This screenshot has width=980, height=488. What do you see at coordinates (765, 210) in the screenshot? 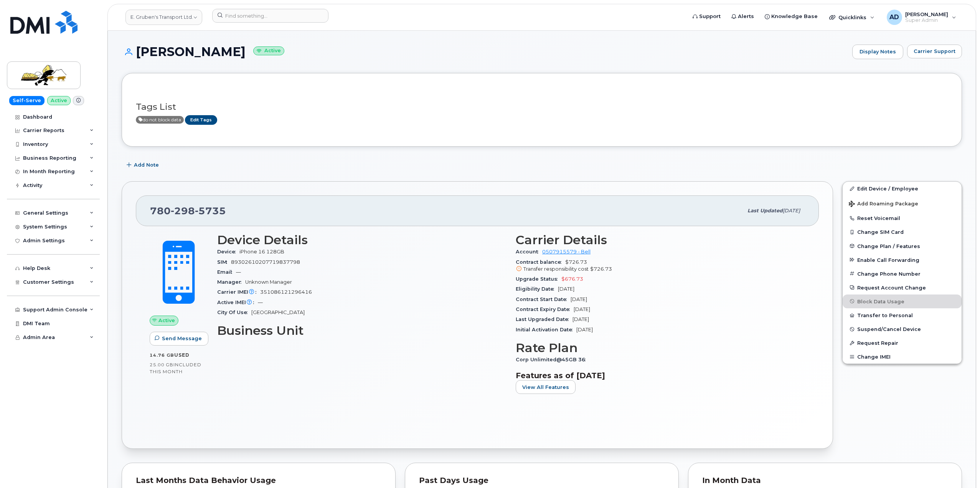
I see `span: Last updated` at bounding box center [765, 210].